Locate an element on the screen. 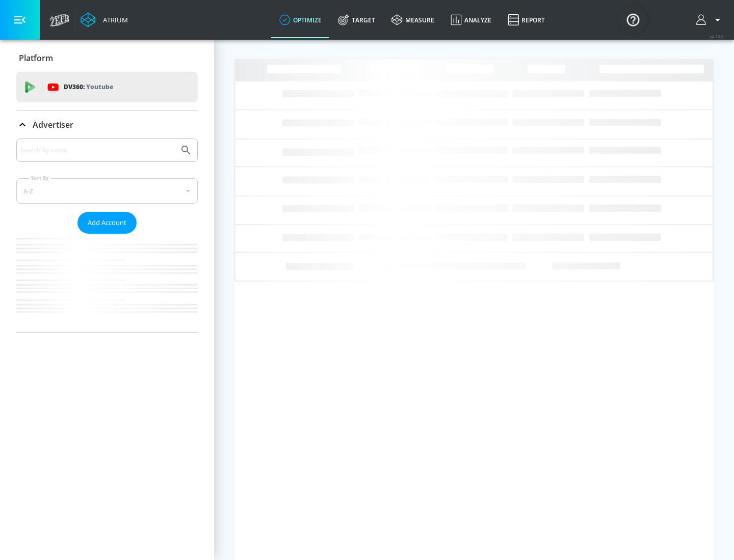 The image size is (734, 560). nav: list of Advertiser is located at coordinates (107, 283).